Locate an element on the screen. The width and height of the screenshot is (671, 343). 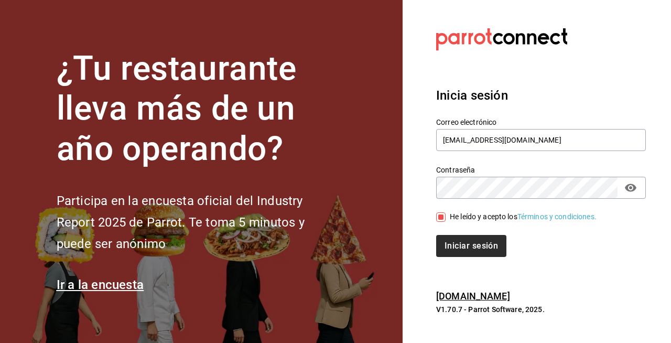
button: passwordField is located at coordinates (630, 188).